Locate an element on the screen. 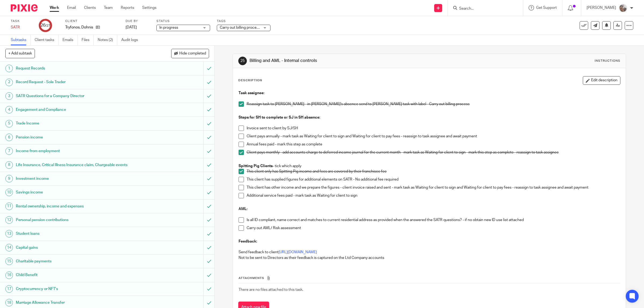 The width and height of the screenshot is (644, 308). h1: Life Insurance, Critical Illness Insurance claim, Chargeable events is located at coordinates (77, 165).